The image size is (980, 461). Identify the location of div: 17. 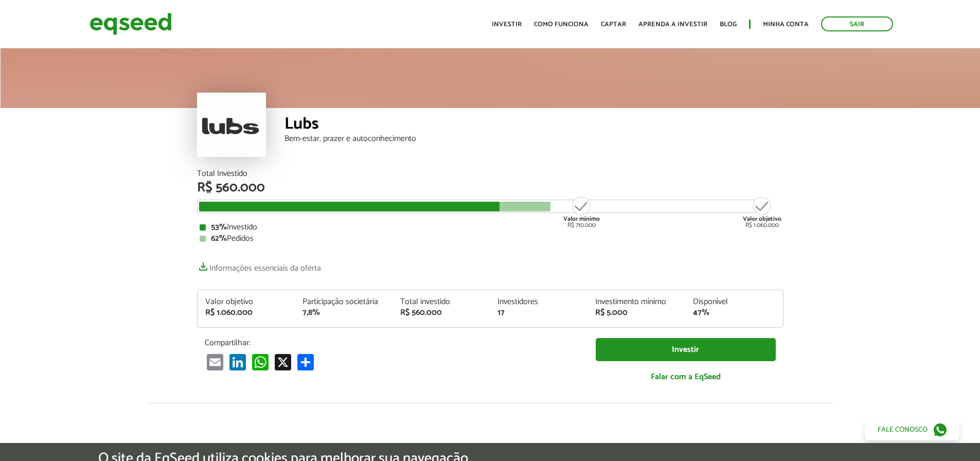
(538, 313).